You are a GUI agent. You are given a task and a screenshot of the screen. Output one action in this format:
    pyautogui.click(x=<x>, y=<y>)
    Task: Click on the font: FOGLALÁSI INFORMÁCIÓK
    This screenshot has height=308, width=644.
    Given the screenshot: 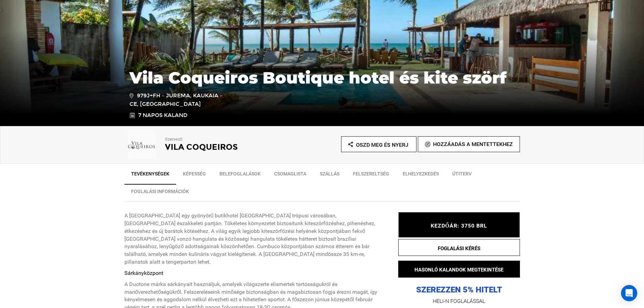 What is the action you would take?
    pyautogui.click(x=160, y=191)
    